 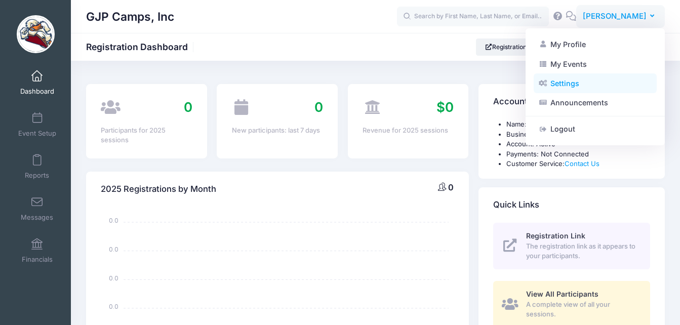 What do you see at coordinates (130, 17) in the screenshot?
I see `h1: GJP Camps, Inc` at bounding box center [130, 17].